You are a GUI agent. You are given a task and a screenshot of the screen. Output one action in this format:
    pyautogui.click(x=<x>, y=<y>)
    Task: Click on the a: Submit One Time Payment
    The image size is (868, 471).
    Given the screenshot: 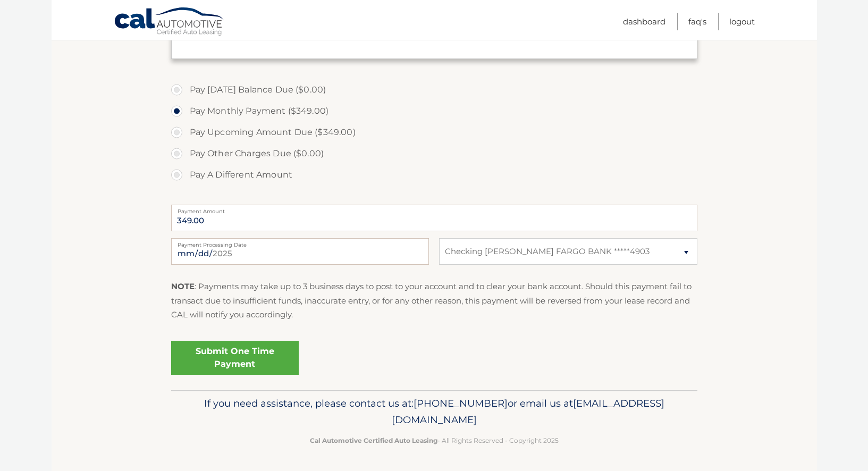 What is the action you would take?
    pyautogui.click(x=235, y=358)
    